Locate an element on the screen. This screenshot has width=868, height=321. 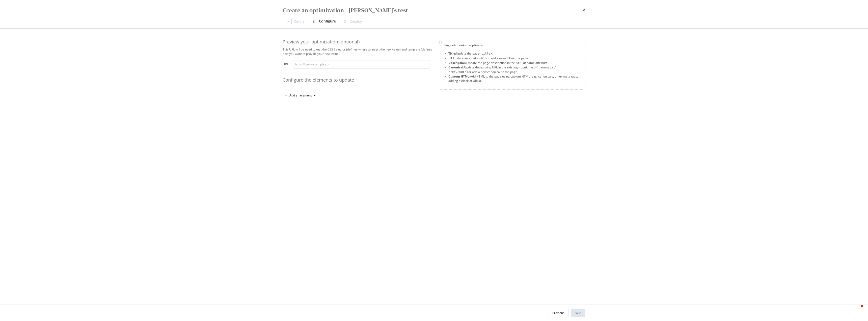
li: Update an existing or add a new to the page. is located at coordinates (515, 58).